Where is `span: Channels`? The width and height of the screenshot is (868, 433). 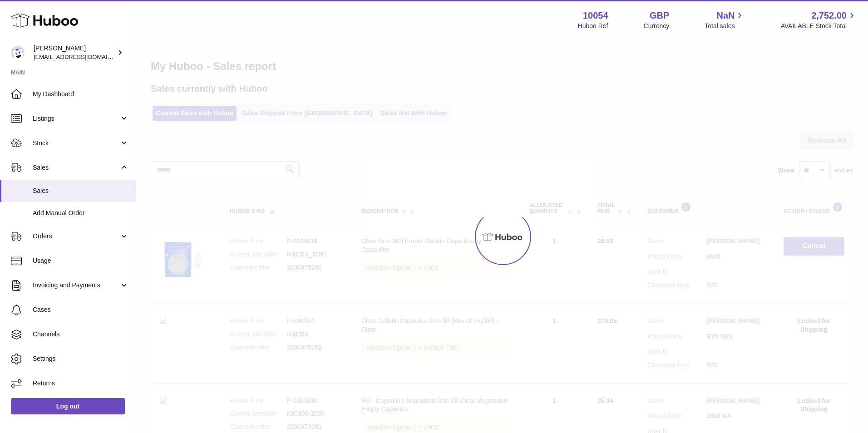
span: Channels is located at coordinates (81, 334).